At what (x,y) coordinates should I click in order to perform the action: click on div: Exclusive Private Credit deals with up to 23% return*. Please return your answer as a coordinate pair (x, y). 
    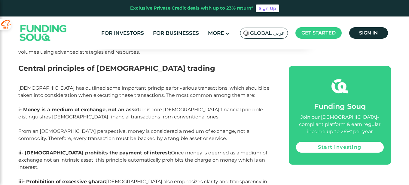
    Looking at the image, I should click on (192, 8).